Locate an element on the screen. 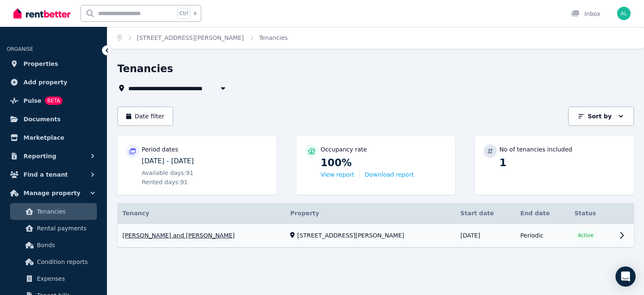 This screenshot has width=644, height=295. a: Tenancies is located at coordinates (53, 212).